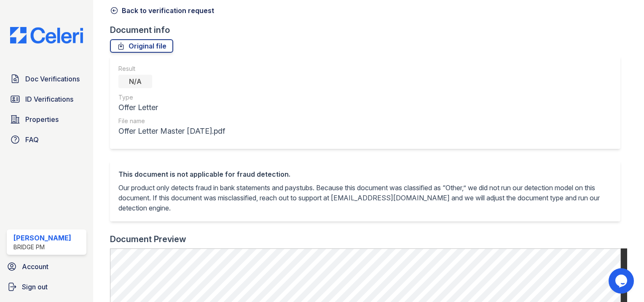 The width and height of the screenshot is (644, 302). What do you see at coordinates (50, 99) in the screenshot?
I see `span: ID Verifications` at bounding box center [50, 99].